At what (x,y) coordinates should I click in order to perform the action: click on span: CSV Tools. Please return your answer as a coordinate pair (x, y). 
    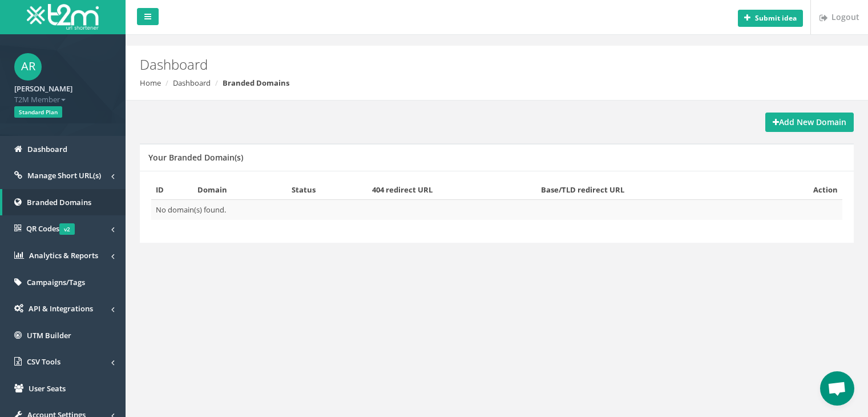
    Looking at the image, I should click on (43, 362).